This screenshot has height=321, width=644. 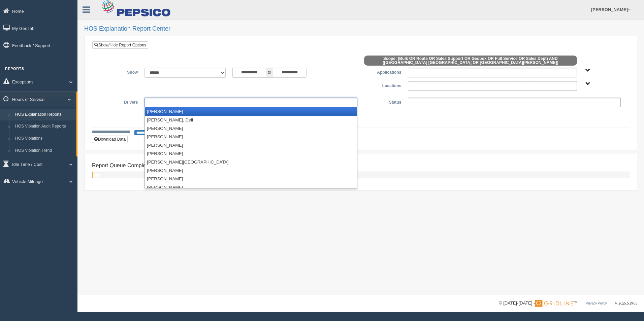 What do you see at coordinates (383, 71) in the screenshot?
I see `label: Applications` at bounding box center [383, 71].